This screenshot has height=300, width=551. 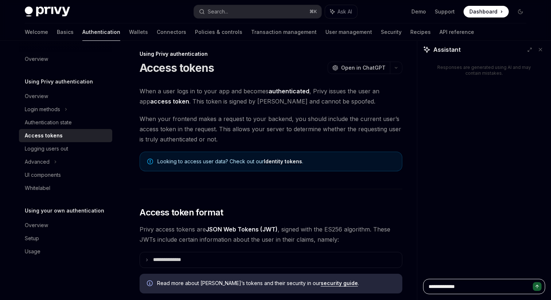 I want to click on div: Setup, so click(x=32, y=238).